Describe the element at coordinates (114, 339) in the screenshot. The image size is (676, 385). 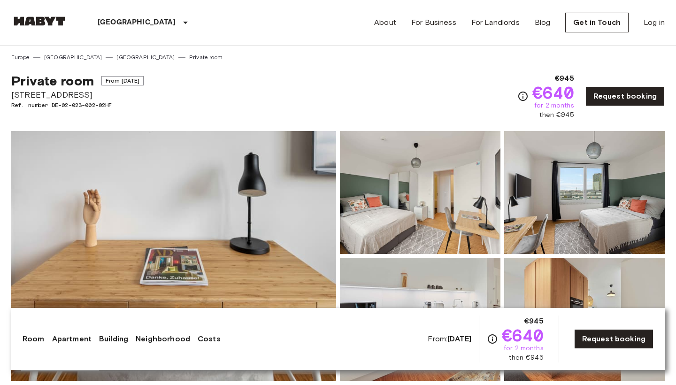
I see `a: Building` at that location.